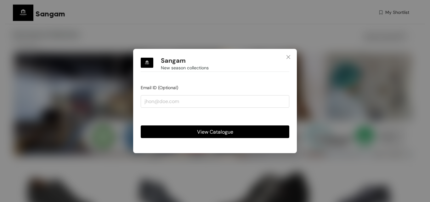  Describe the element at coordinates (159, 87) in the screenshot. I see `span: Email ID (Optional)` at that location.